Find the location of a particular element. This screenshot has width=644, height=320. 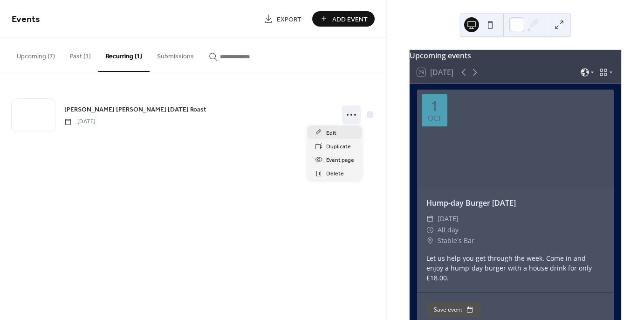

button: Upcoming (7) is located at coordinates (36, 54).